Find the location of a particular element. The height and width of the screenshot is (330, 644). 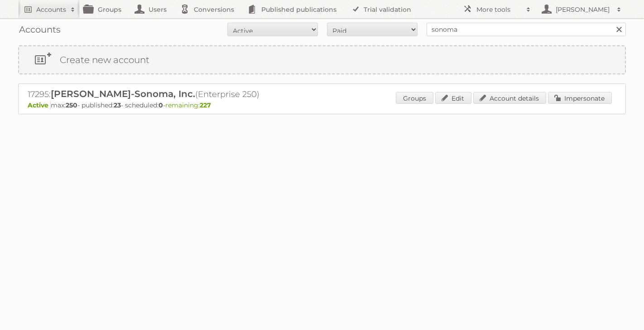

a: Impersonate is located at coordinates (580, 98).